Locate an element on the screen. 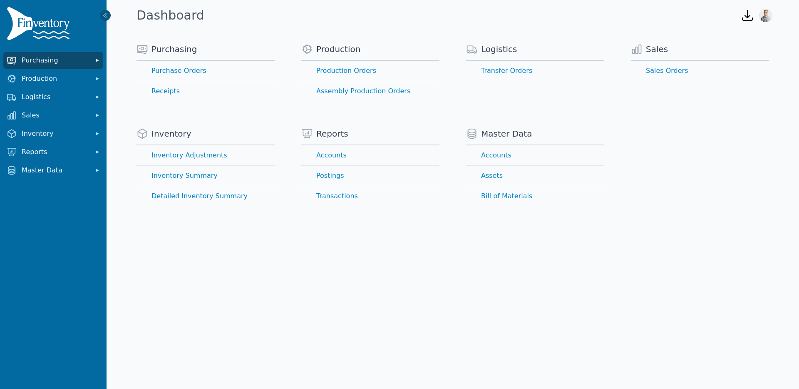 The image size is (799, 389). button: Purchasing is located at coordinates (53, 60).